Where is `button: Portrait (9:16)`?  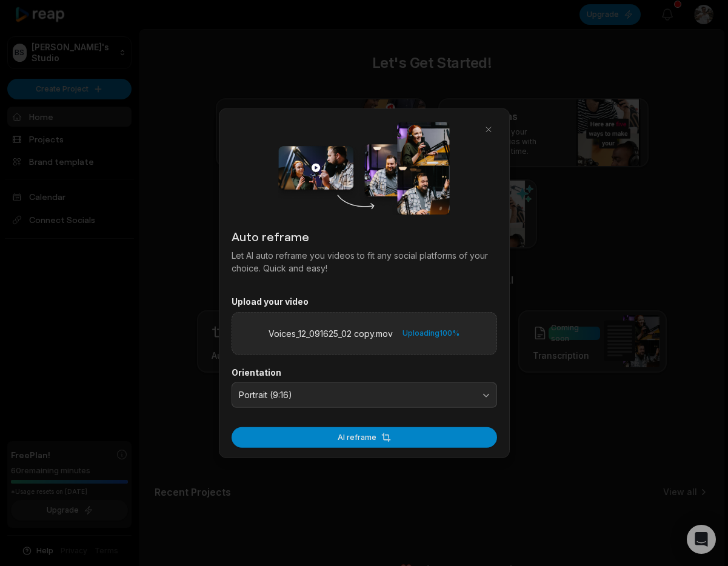
button: Portrait (9:16) is located at coordinates (364, 395).